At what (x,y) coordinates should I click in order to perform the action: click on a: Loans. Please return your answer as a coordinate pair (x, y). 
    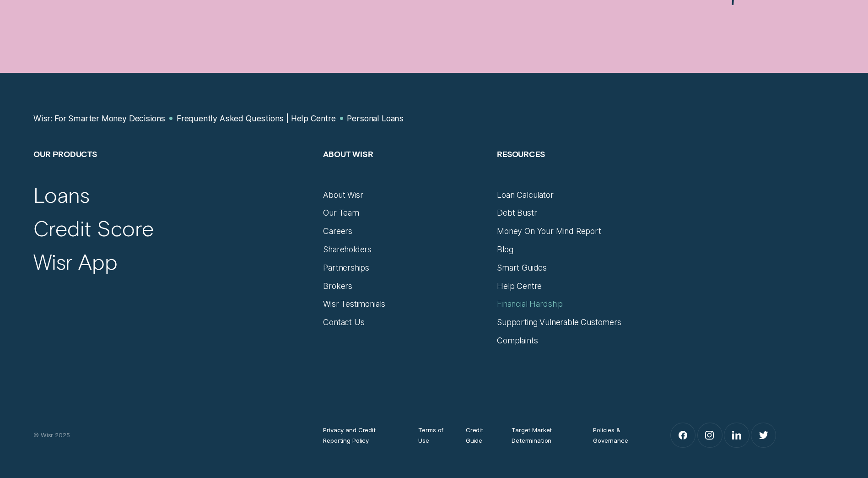
    Looking at the image, I should click on (61, 194).